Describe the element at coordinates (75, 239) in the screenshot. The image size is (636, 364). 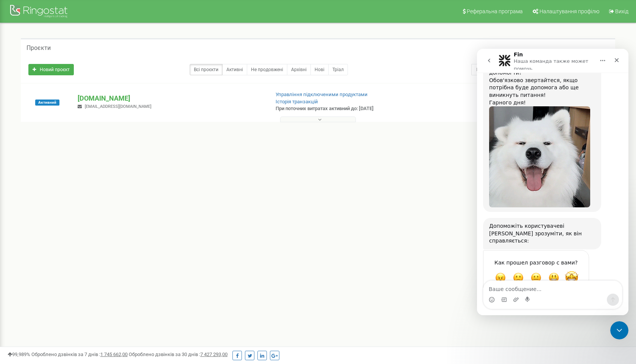
I see `textarea: Ваше сообщение...` at that location.